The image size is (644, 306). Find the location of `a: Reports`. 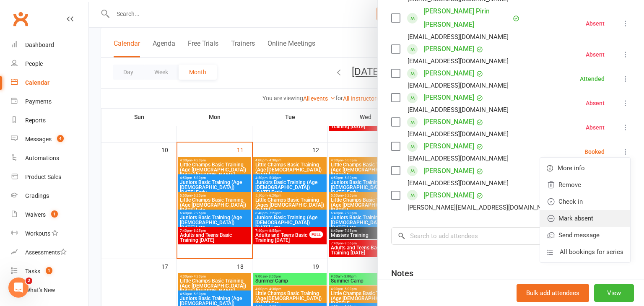

a: Reports is located at coordinates (50, 120).